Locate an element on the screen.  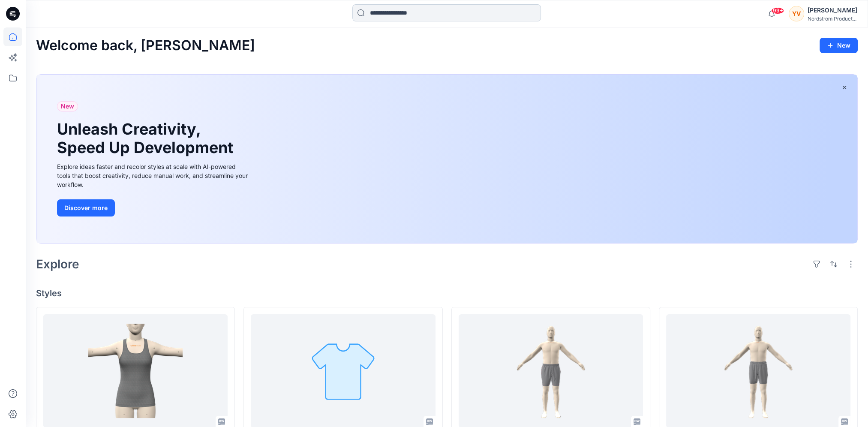
a: Discover more is located at coordinates (153, 208).